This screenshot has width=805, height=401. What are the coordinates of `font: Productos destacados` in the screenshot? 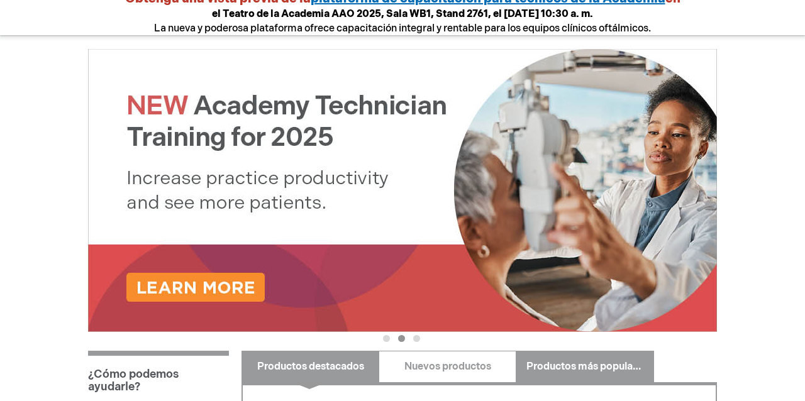 It's located at (311, 367).